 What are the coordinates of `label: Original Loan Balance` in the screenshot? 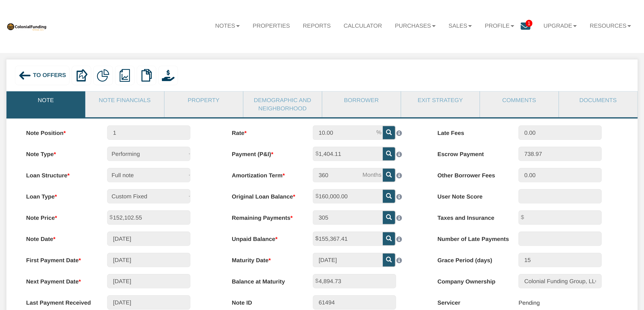 It's located at (265, 195).